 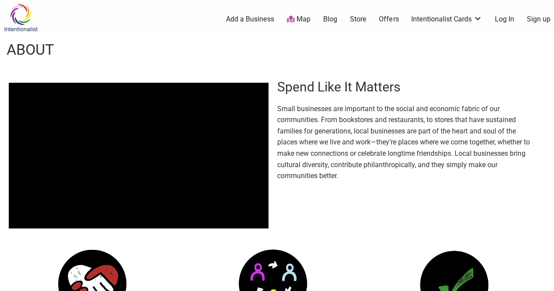 What do you see at coordinates (539, 19) in the screenshot?
I see `a: Sign up` at bounding box center [539, 19].